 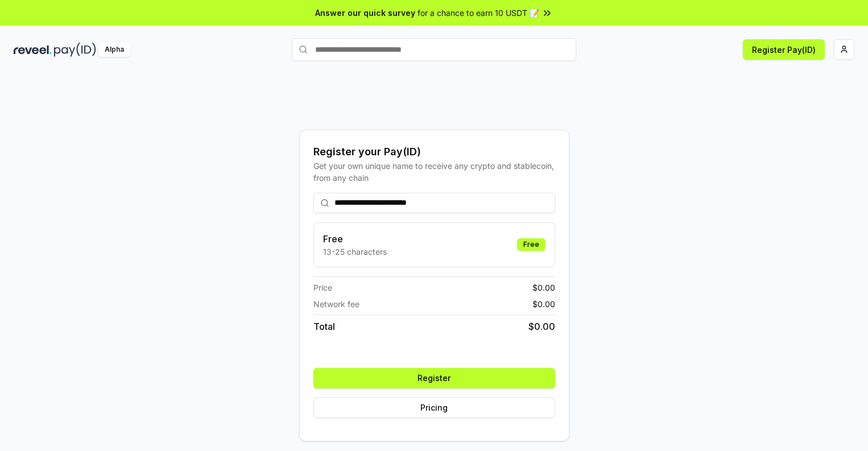 I want to click on span: Total, so click(x=324, y=326).